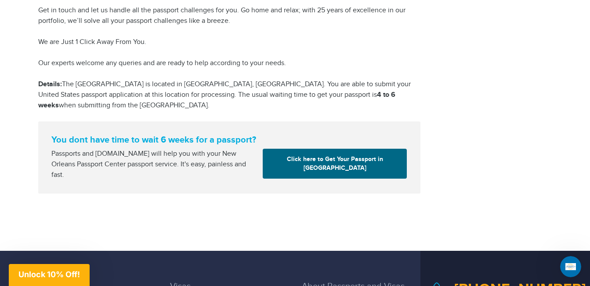 The width and height of the screenshot is (590, 286). Describe the element at coordinates (229, 16) in the screenshot. I see `p: Get in touch and let us handle all the passport challenges for you. Go home and relax; with 25 ye...` at that location.